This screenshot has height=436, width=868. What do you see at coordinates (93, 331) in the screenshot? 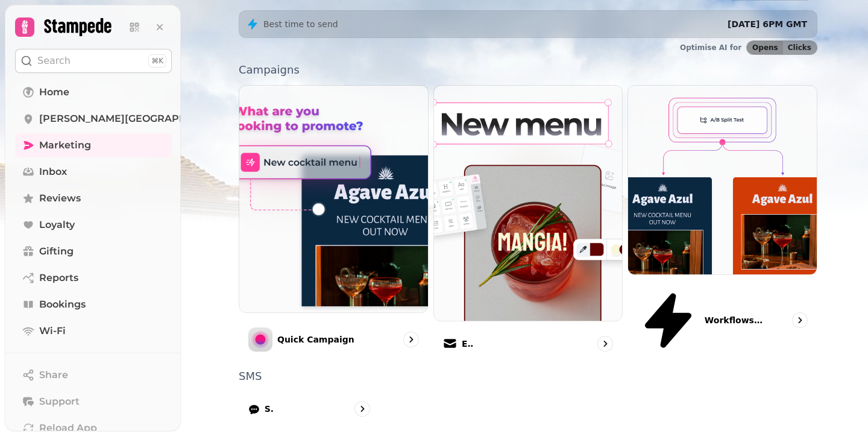
I see `a: Wi-Fi` at bounding box center [93, 331].